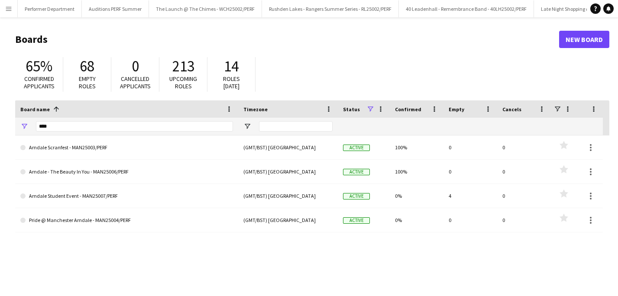  What do you see at coordinates (255, 109) in the screenshot?
I see `span: Timezone` at bounding box center [255, 109].